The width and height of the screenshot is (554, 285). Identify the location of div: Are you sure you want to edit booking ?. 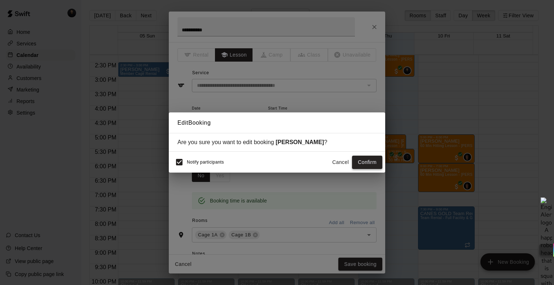
(277, 143).